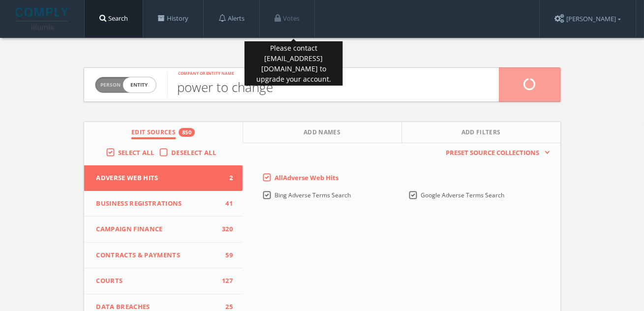  Describe the element at coordinates (307, 177) in the screenshot. I see `span: All Adverse Web Hits` at that location.